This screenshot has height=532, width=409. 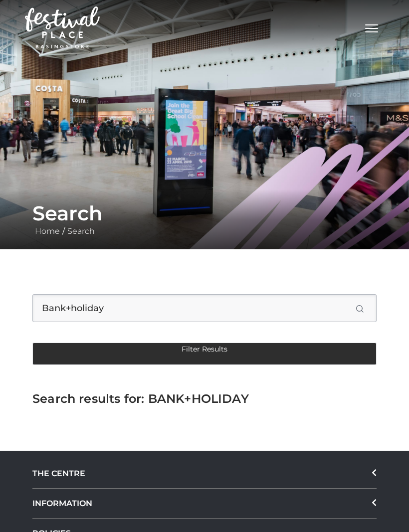 What do you see at coordinates (205, 503) in the screenshot?
I see `div: INFORMATION` at bounding box center [205, 503].